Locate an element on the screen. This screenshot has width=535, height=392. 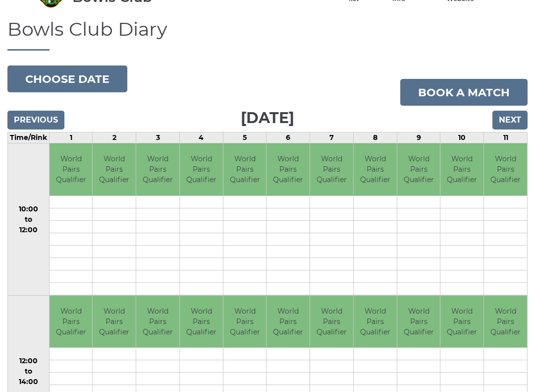
td: 2 is located at coordinates (115, 138).